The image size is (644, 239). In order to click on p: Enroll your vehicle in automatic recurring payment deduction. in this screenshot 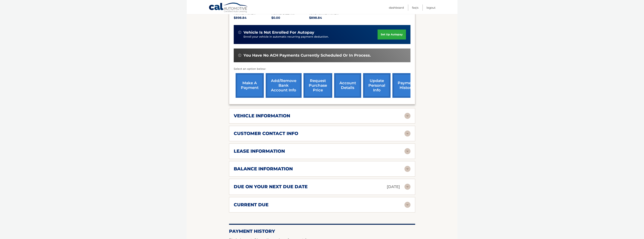, I will do `click(311, 37)`.